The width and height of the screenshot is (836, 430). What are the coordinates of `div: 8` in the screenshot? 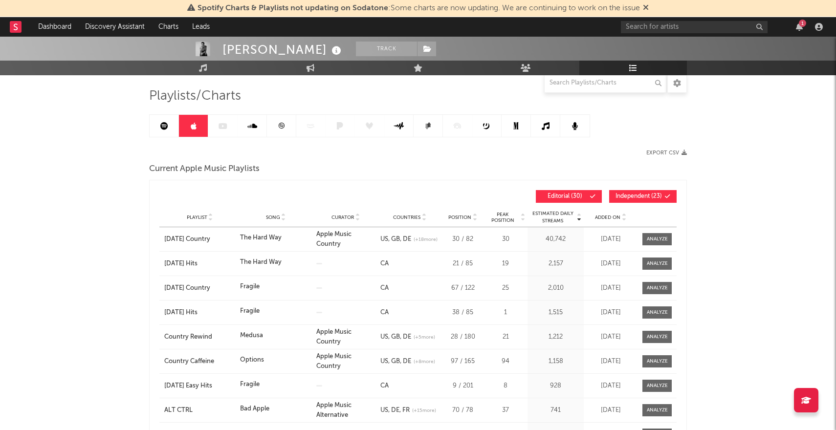 It's located at (505, 386).